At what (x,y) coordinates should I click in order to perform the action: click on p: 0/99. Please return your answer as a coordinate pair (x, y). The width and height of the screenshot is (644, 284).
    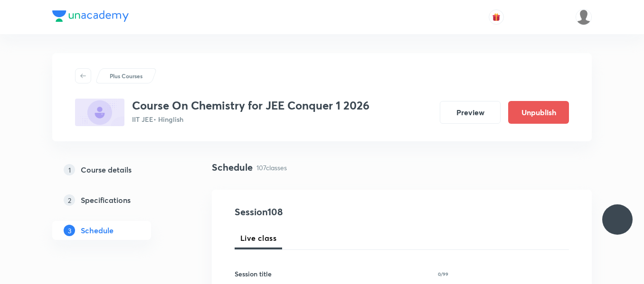
    Looking at the image, I should click on (443, 274).